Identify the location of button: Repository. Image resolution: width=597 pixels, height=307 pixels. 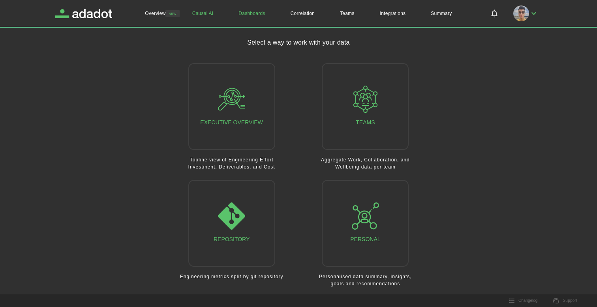
(232, 224).